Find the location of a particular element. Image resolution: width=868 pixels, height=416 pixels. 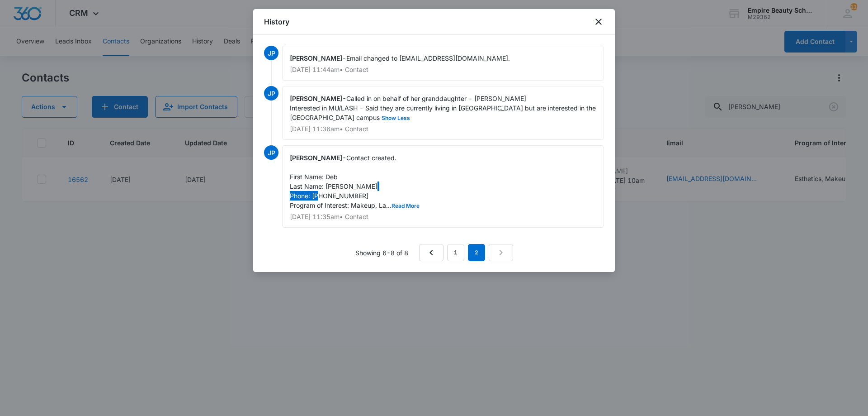

a: Previous Page is located at coordinates (431, 252).